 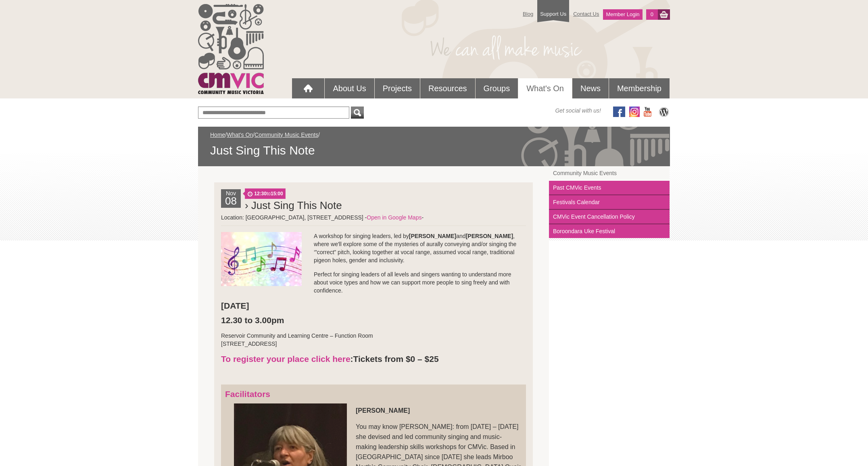 I want to click on h3: Tickets from $0 – $25, so click(x=374, y=359).